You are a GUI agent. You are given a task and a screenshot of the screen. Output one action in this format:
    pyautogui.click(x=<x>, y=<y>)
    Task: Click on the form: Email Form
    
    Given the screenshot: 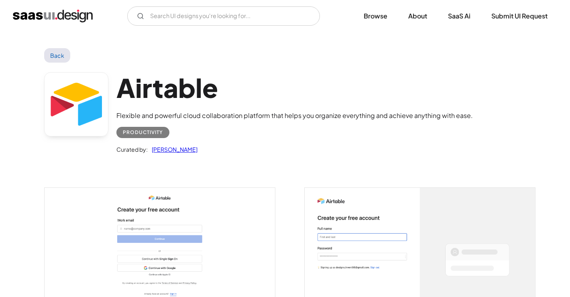 What is the action you would take?
    pyautogui.click(x=224, y=16)
    